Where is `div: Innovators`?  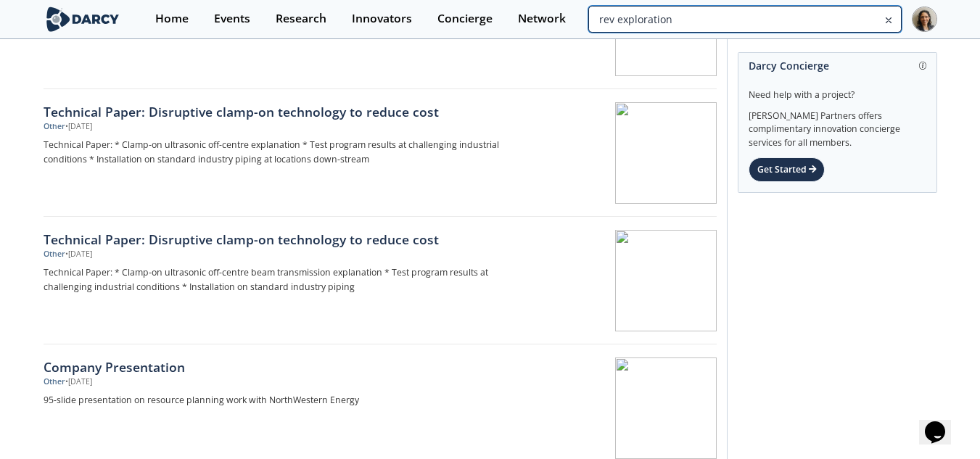
div: Innovators is located at coordinates (382, 19).